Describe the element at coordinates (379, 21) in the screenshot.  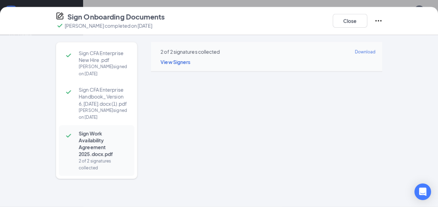
I see `svg: Ellipses` at that location.